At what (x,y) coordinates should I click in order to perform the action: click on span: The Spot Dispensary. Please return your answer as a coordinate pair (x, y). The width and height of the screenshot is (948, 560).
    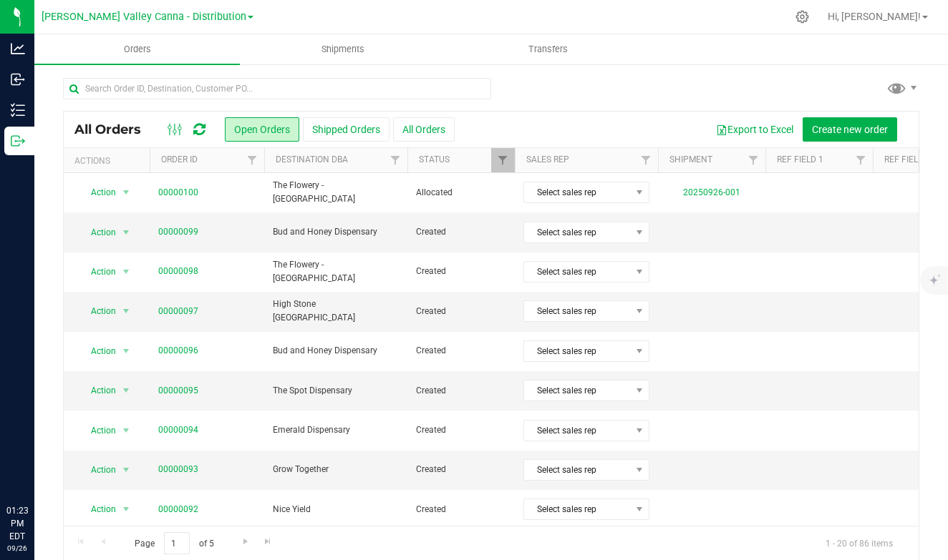
    Looking at the image, I should click on (336, 391).